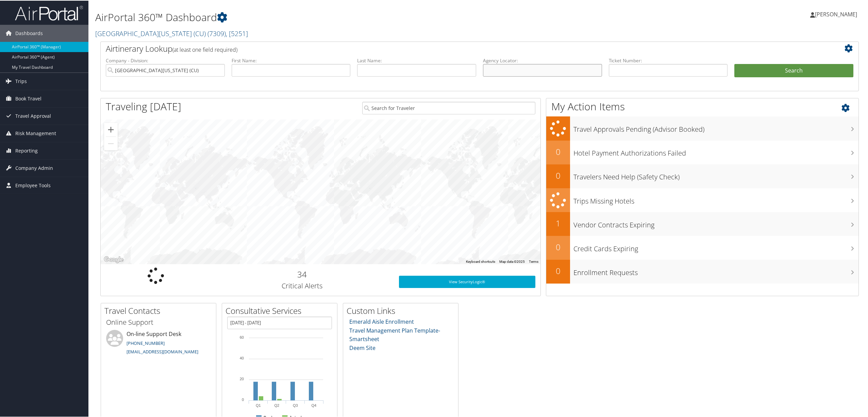  I want to click on a: 0Travelers Need Help (Safety Check), so click(702, 176).